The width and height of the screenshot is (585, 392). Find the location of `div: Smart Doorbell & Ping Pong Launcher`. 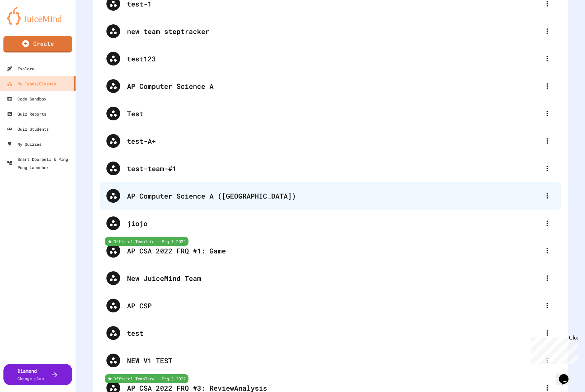

div: Smart Doorbell & Ping Pong Launcher is located at coordinates (40, 163).